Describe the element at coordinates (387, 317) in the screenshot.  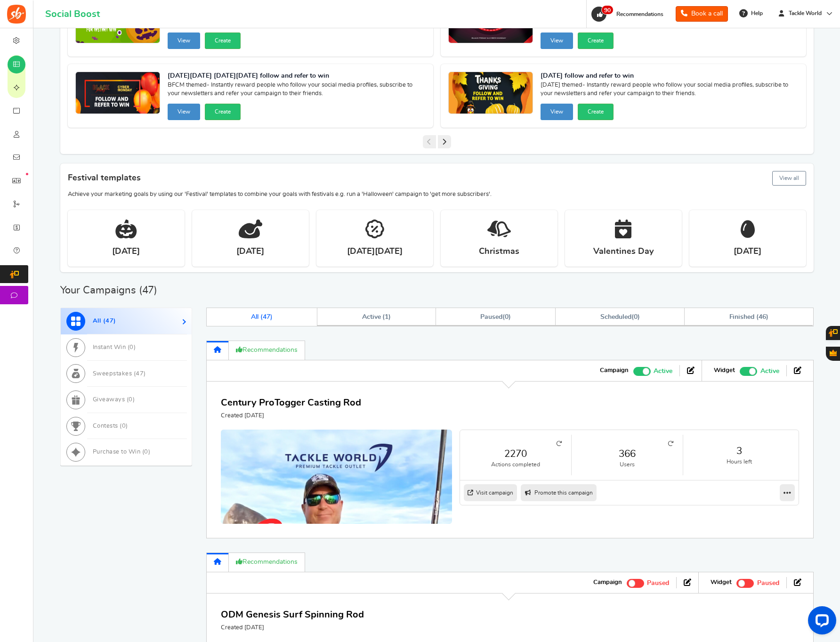
I see `span: 1` at that location.